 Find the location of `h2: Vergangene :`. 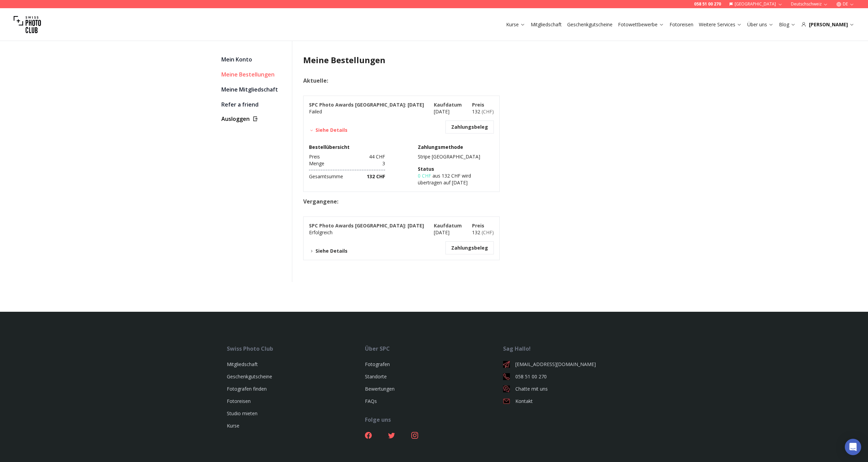

h2: Vergangene : is located at coordinates (434, 201).